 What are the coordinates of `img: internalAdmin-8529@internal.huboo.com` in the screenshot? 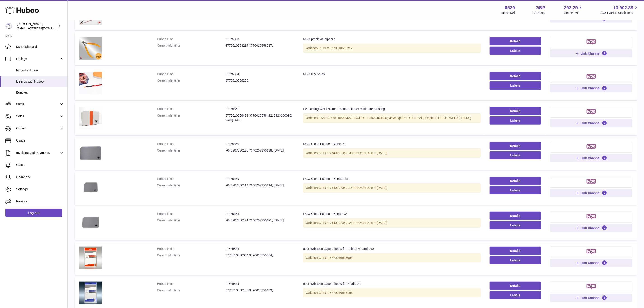 It's located at (9, 26).